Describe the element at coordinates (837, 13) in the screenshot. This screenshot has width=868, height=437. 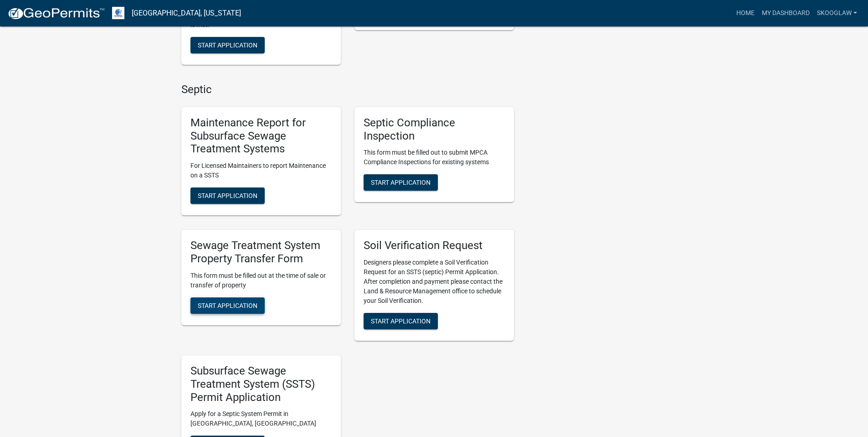
I see `a: SkoogLaw` at that location.